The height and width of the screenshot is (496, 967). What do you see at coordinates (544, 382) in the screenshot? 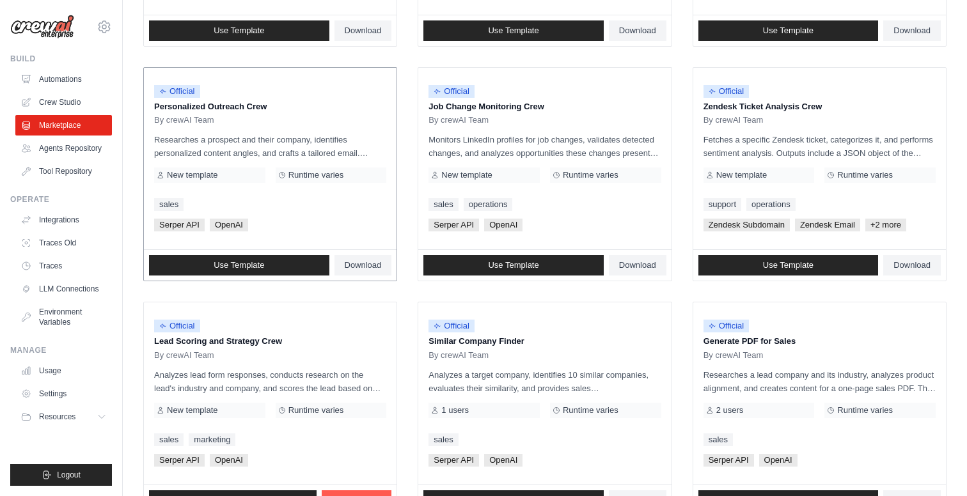
I see `p: Analyzes a target company, identifies 10 similar companies, evaluates their similarity, and provi...` at bounding box center [544, 382].